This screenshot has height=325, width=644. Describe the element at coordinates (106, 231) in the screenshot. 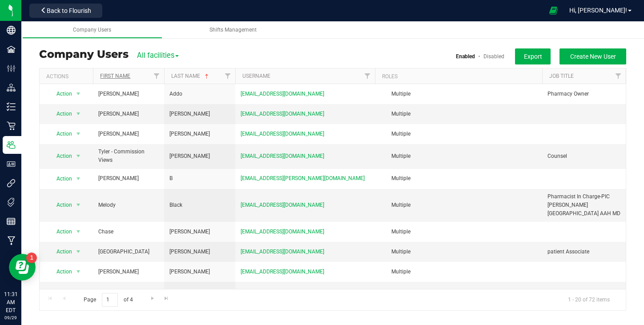

I see `span: Chase` at that location.